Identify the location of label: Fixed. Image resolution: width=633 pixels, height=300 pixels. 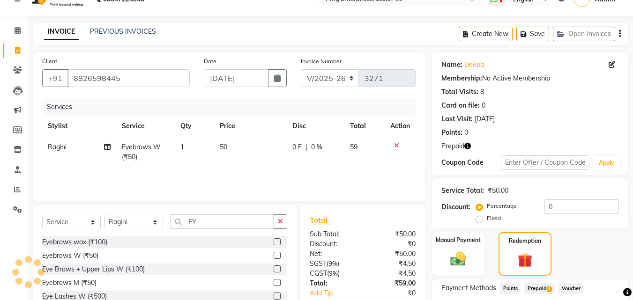
(494, 218).